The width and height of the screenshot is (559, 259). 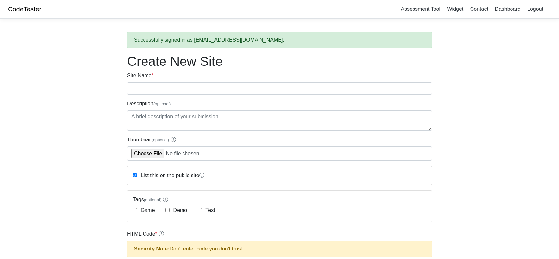 What do you see at coordinates (280, 249) in the screenshot?
I see `div: Don't enter code you don't trust` at bounding box center [280, 249].